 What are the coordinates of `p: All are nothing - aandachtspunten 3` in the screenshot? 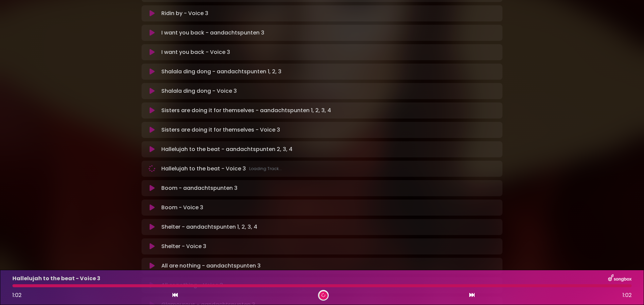 It's located at (211, 266).